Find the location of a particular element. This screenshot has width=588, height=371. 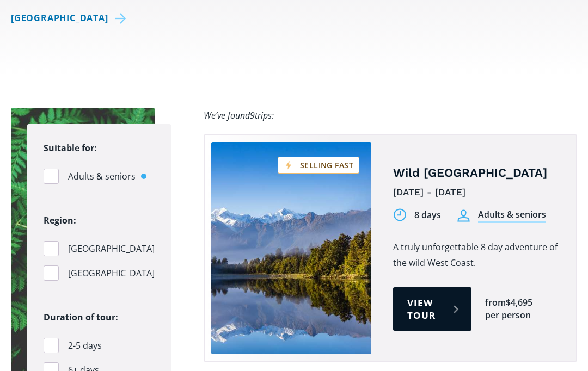

div: from is located at coordinates (495, 303).